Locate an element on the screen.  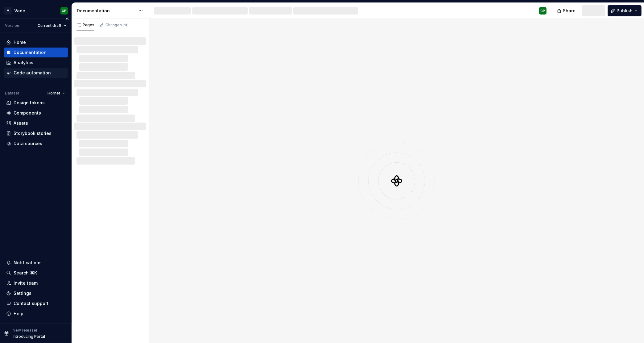
span: 11 is located at coordinates (125, 25).